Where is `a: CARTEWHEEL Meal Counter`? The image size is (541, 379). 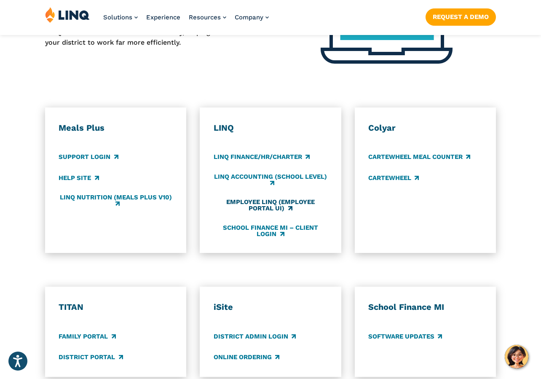 a: CARTEWHEEL Meal Counter is located at coordinates (419, 157).